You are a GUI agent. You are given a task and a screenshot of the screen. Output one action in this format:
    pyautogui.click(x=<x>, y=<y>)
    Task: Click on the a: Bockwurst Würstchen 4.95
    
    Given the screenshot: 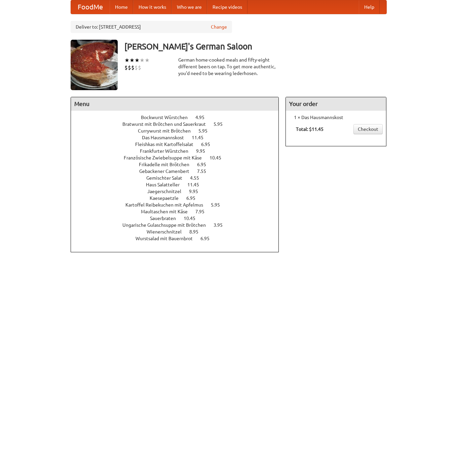 What is the action you would take?
    pyautogui.click(x=179, y=117)
    